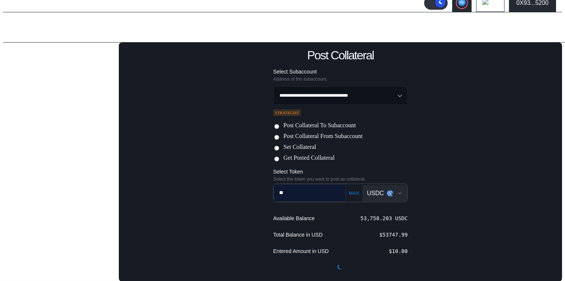  What do you see at coordinates (37, 141) in the screenshot?
I see `div: Balance Collateral` at bounding box center [37, 141].